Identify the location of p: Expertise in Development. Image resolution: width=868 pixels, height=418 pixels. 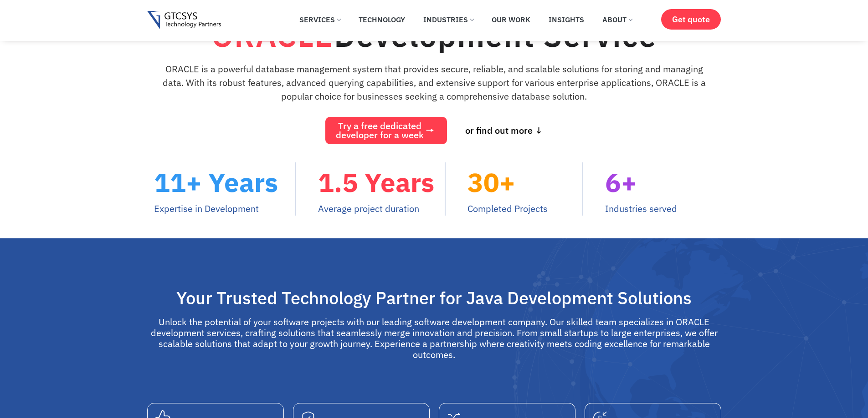
(225, 209).